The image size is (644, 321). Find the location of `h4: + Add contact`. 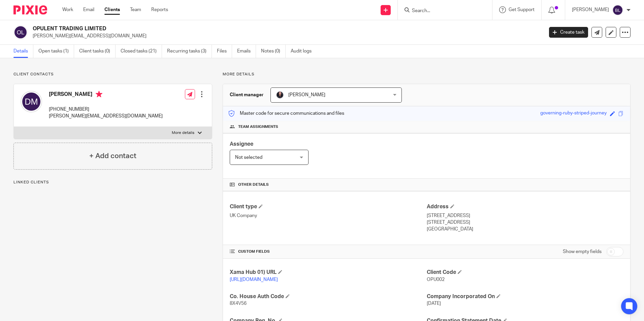

h4: + Add contact is located at coordinates (113, 156).